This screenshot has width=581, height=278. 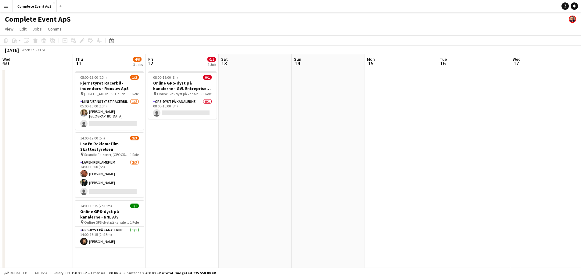 I want to click on div: 14:00-16:15 (2h15m)1/1Online GPS-dyst på kanalerne - NNE A/S Online GPS-dyst på kanalerne1 RoleGP..., so click(x=110, y=224).